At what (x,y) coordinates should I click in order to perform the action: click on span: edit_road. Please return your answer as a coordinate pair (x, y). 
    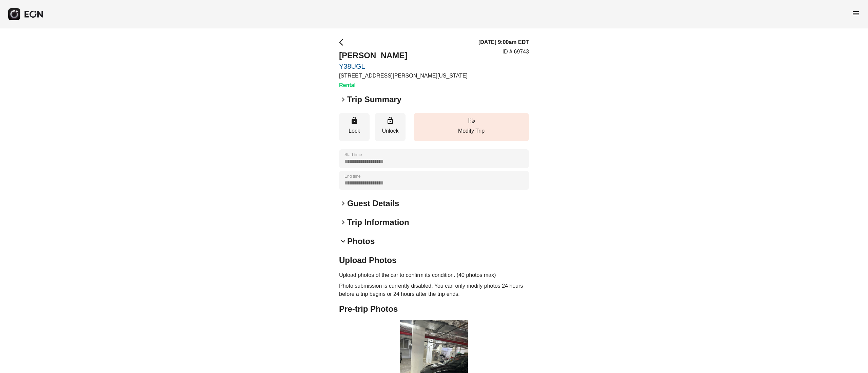
    Looking at the image, I should click on (472, 120).